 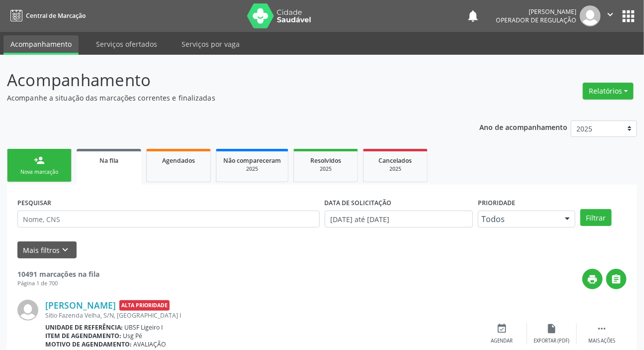 What do you see at coordinates (552, 341) in the screenshot?
I see `div: Exportar (PDF)` at bounding box center [552, 341].